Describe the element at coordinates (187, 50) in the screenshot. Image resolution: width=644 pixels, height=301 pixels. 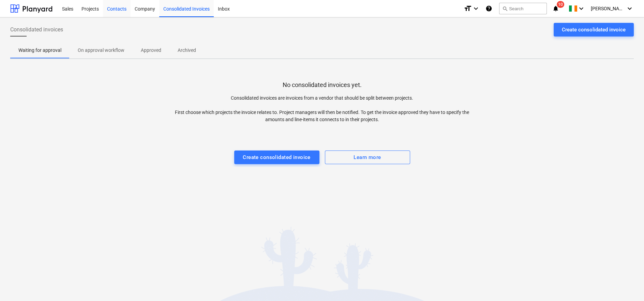
I see `p: Archived` at that location.